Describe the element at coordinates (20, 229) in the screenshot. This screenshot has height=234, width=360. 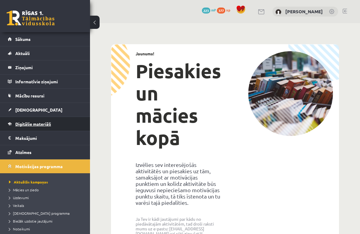
I see `span: Noteikumi` at that location.